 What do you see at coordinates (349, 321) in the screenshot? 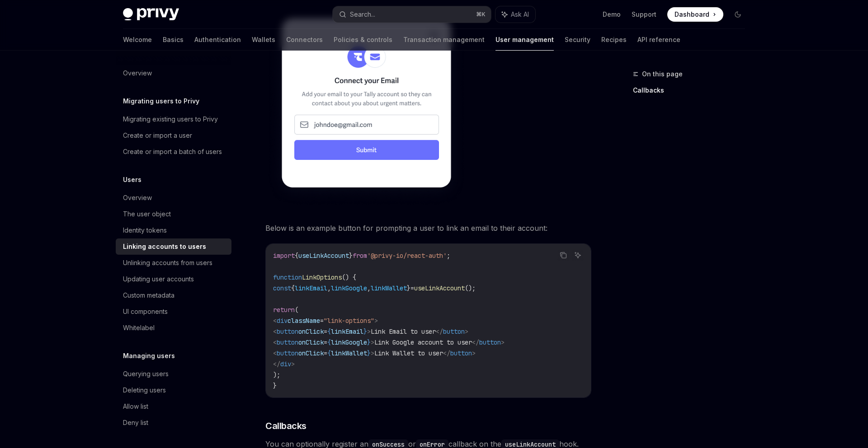
I see `span: "link-options"` at bounding box center [349, 321].